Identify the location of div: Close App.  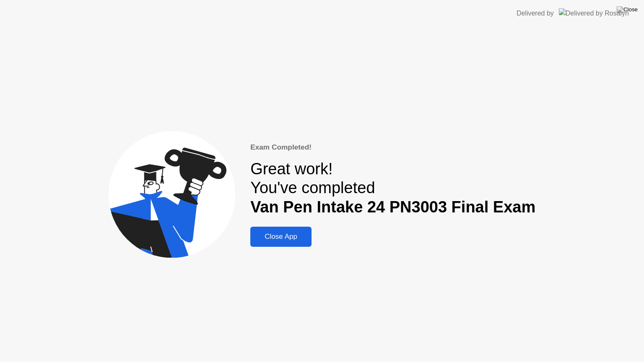
(281, 237).